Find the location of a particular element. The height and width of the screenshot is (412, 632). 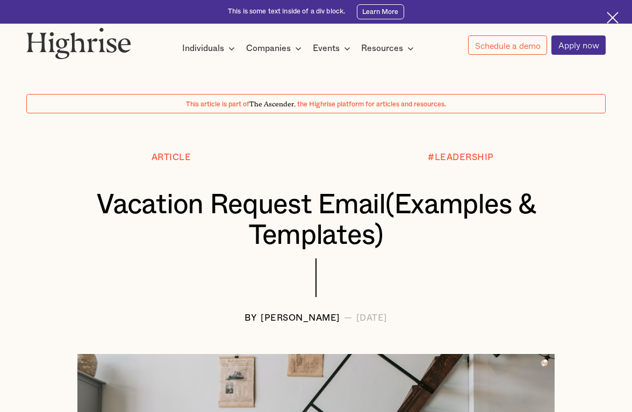

div: #LEADERSHIP is located at coordinates (461, 158).